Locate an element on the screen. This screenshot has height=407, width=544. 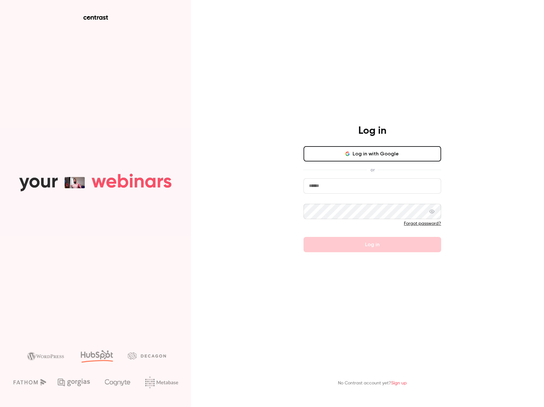
a: Sign up is located at coordinates (398, 383).